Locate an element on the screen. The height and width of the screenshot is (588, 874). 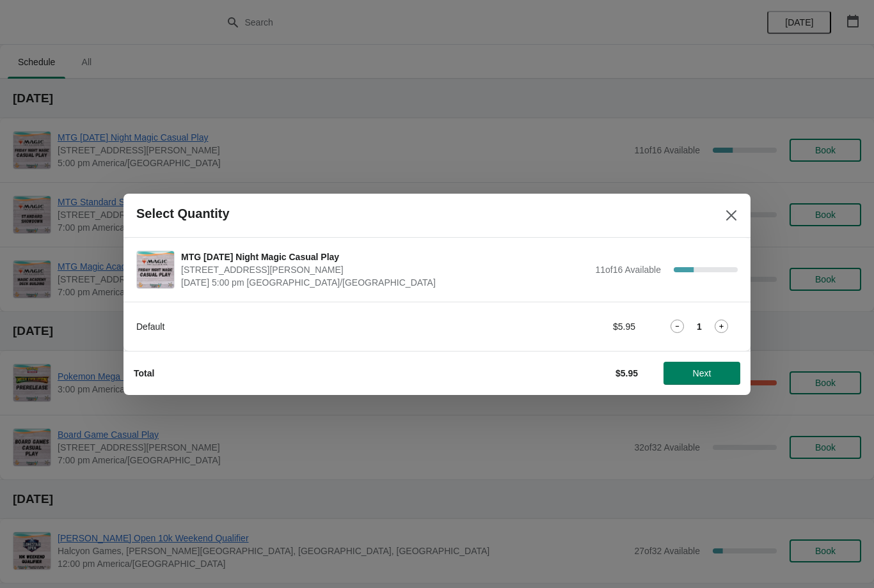
strong: 1 is located at coordinates (699, 327).